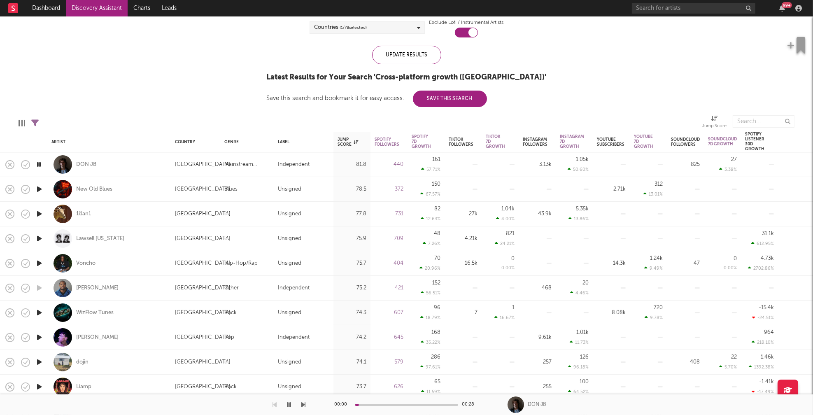 The height and width of the screenshot is (415, 813). Describe the element at coordinates (766, 381) in the screenshot. I see `div: -1.41k` at that location.